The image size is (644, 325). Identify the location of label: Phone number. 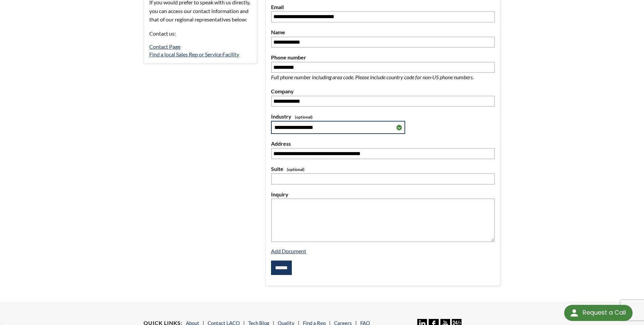
(383, 57).